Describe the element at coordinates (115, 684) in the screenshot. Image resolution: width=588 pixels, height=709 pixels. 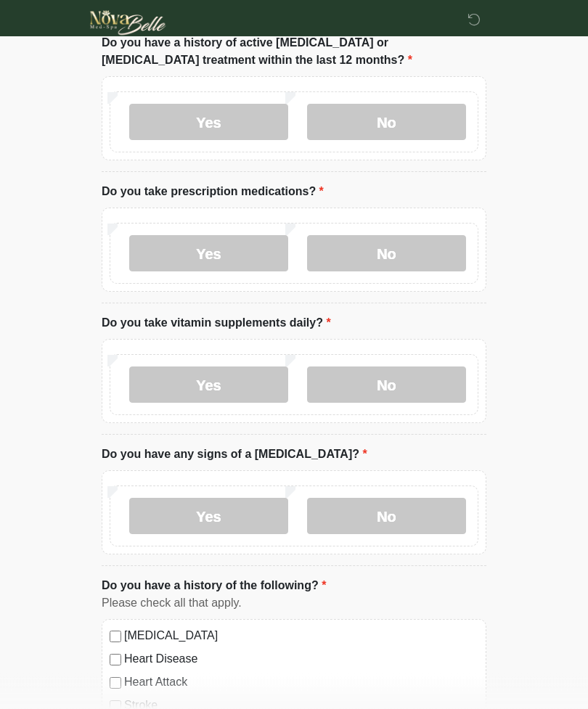
I see `input: Heart Attack` at that location.